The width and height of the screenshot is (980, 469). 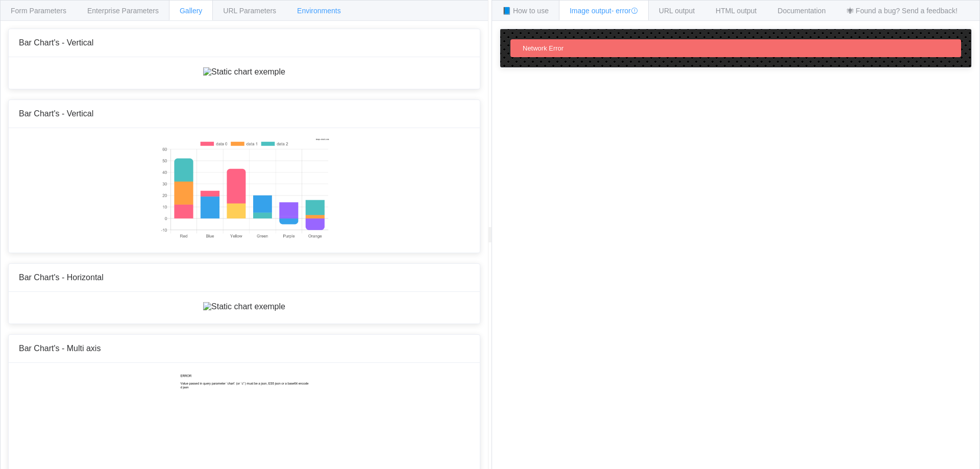 What do you see at coordinates (625, 11) in the screenshot?
I see `span: - error` at bounding box center [625, 11].